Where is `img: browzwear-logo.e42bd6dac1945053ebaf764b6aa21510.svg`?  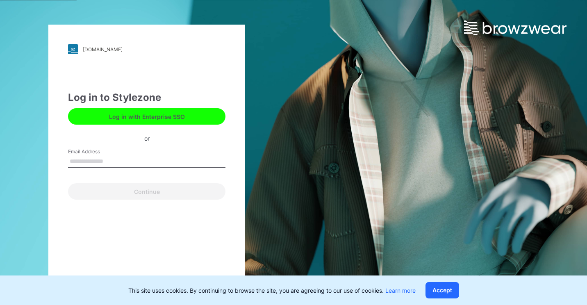
img: browzwear-logo.e42bd6dac1945053ebaf764b6aa21510.svg is located at coordinates (515, 28).